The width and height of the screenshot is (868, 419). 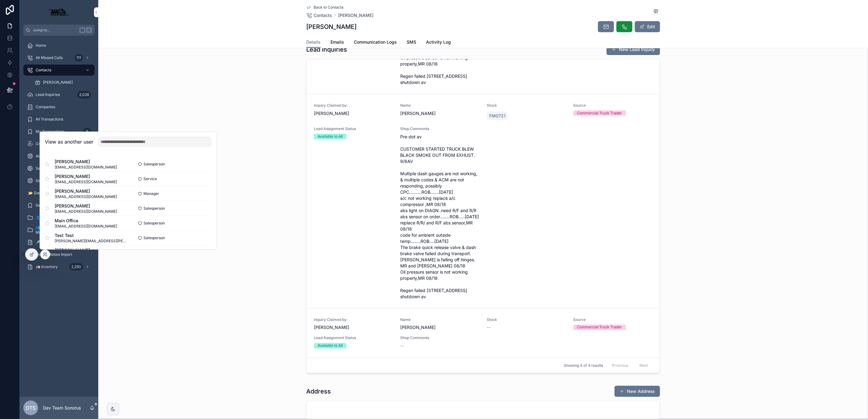 What do you see at coordinates (59, 205) in the screenshot?
I see `a: Serv. Req. Line Items` at bounding box center [59, 205].